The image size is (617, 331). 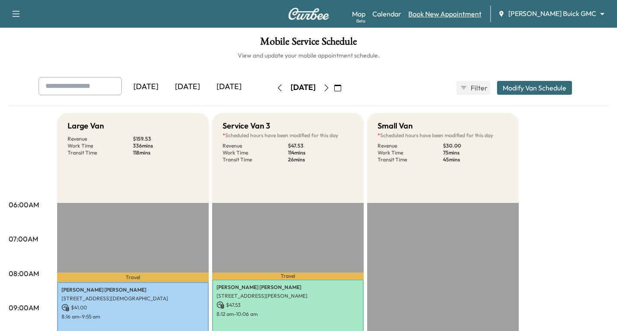 What do you see at coordinates (24, 205) in the screenshot?
I see `p: 06:00AM` at bounding box center [24, 205].